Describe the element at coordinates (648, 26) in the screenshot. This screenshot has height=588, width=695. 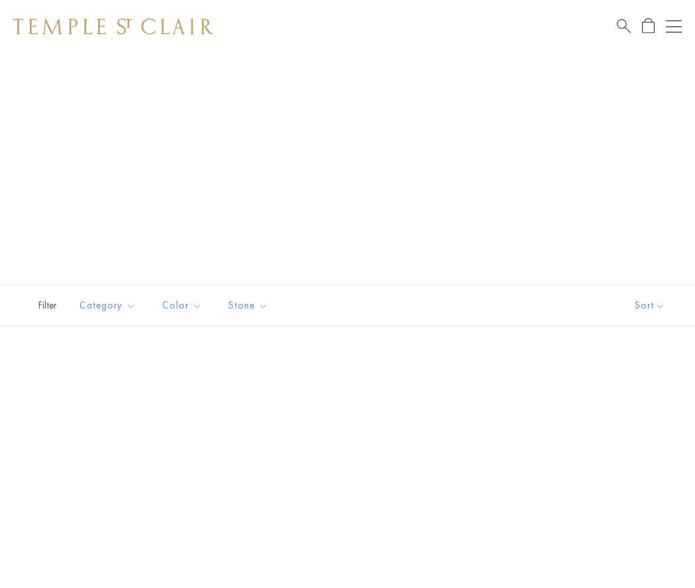
I see `a: Open Shopping Bag` at that location.